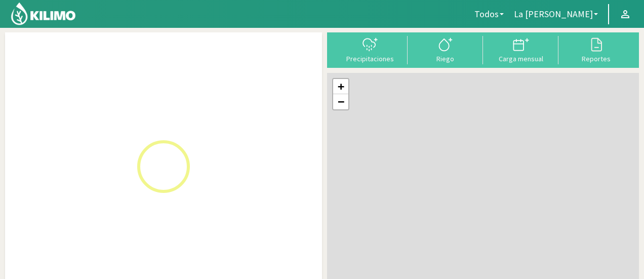  What do you see at coordinates (445, 49) in the screenshot?
I see `button: Riego` at bounding box center [445, 49].